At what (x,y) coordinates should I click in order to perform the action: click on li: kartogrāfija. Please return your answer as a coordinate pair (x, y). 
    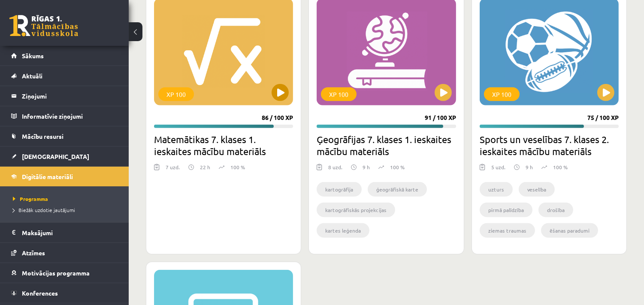
    Looking at the image, I should click on (339, 190).